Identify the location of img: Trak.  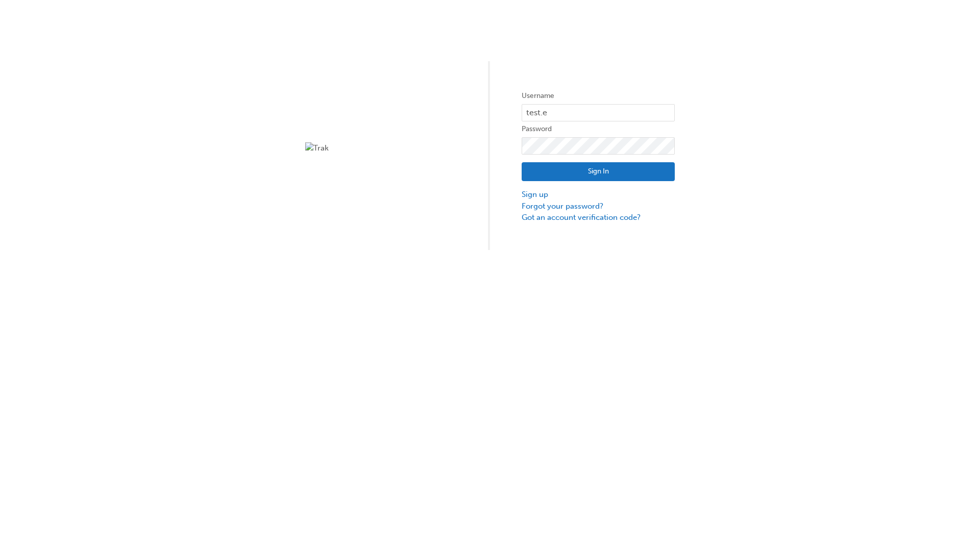
(382, 148).